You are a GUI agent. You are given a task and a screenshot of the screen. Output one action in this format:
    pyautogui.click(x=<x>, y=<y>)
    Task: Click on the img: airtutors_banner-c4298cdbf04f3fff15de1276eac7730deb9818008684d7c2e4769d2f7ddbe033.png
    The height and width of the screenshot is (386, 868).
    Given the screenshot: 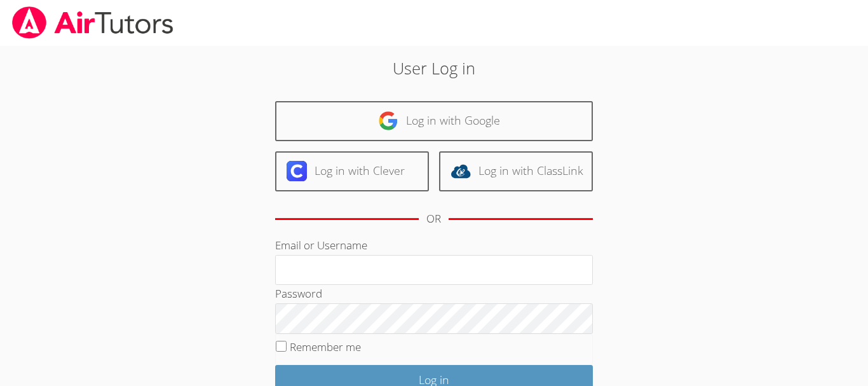 What is the action you would take?
    pyautogui.click(x=93, y=22)
    